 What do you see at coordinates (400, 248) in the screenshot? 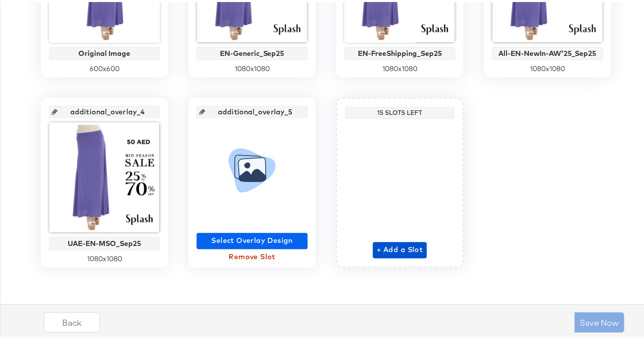
I see `span: + Add a Slot` at bounding box center [400, 248].